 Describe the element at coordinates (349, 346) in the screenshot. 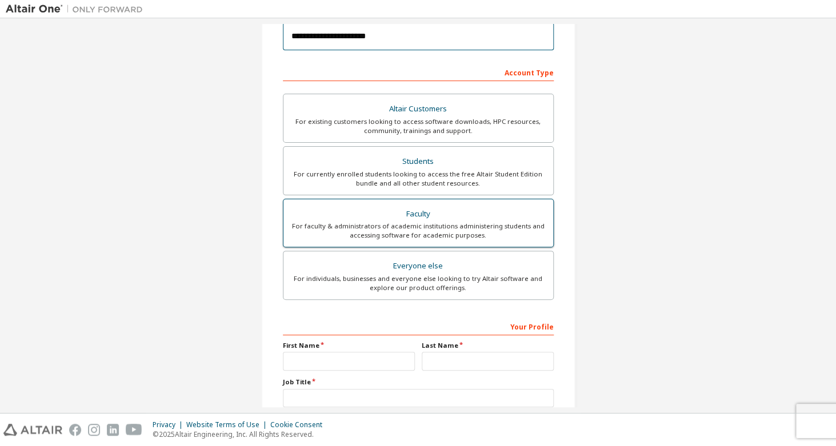

I see `label: First Name` at that location.